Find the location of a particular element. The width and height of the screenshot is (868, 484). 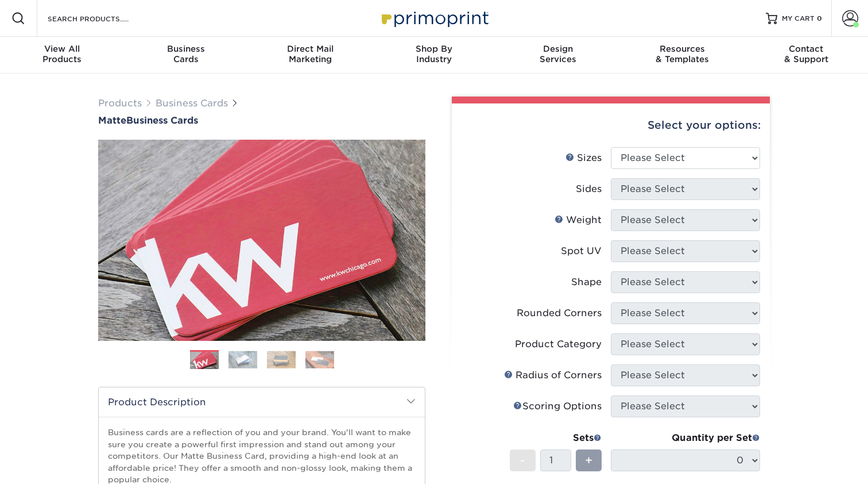

div: Radius of Corners is located at coordinates (553, 375).